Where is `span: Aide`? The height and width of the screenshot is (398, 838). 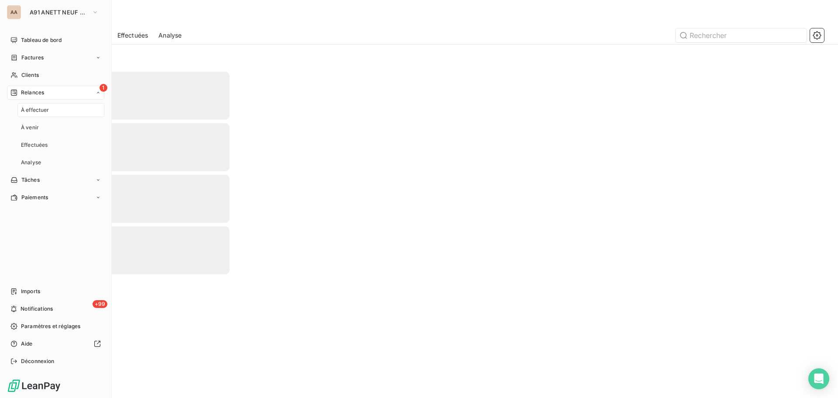
span: Aide is located at coordinates (27, 343).